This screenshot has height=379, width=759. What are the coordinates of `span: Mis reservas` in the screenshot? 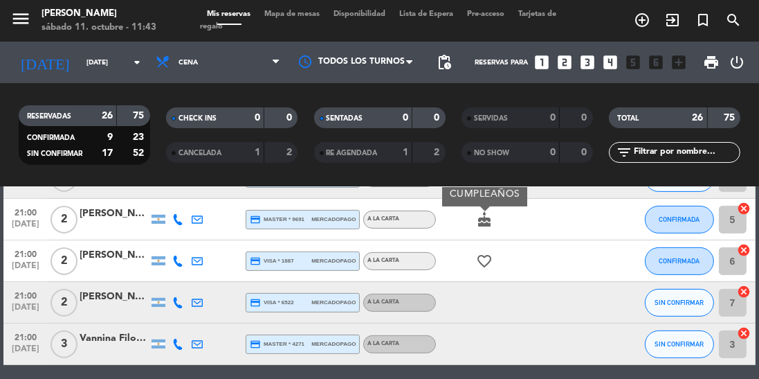 It's located at (228, 14).